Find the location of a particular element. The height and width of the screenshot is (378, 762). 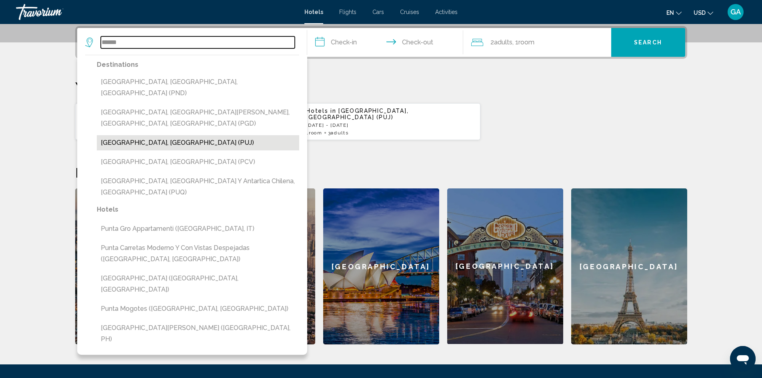

span: 2 is located at coordinates (501, 42).